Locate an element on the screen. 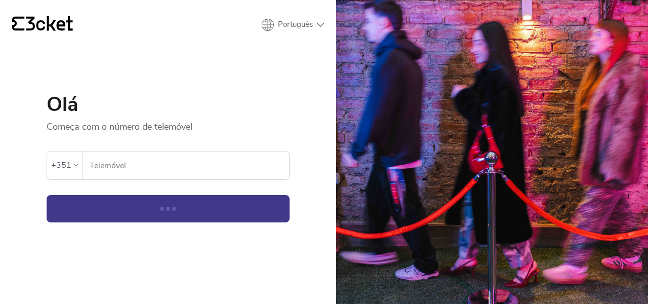 Image resolution: width=648 pixels, height=304 pixels. button: Continuar is located at coordinates (168, 208).